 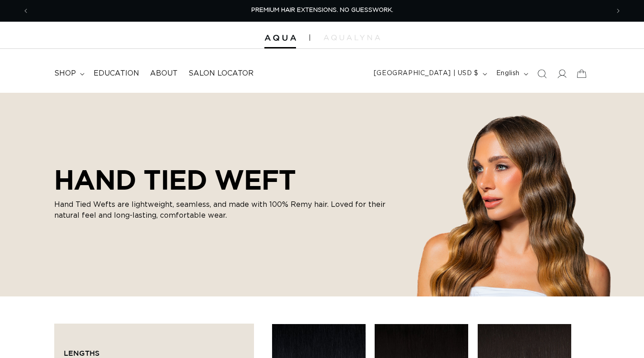 What do you see at coordinates (116, 73) in the screenshot?
I see `span: Education` at bounding box center [116, 73].